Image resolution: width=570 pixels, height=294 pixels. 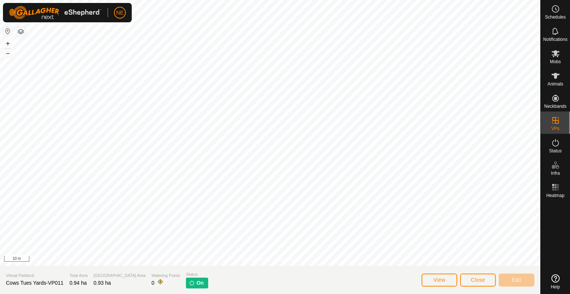 What do you see at coordinates (555, 39) in the screenshot?
I see `span: Notifications` at bounding box center [555, 39].